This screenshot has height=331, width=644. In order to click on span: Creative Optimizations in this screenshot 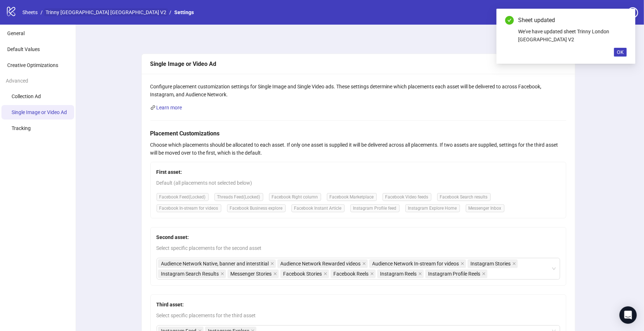, I will do `click(33, 65)`.